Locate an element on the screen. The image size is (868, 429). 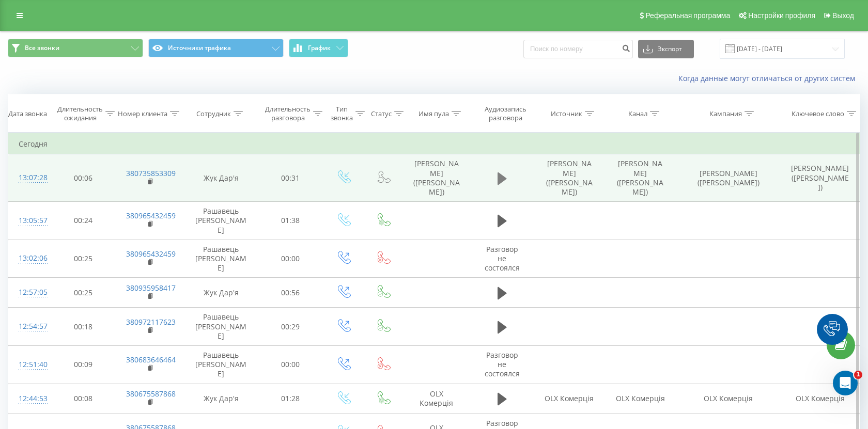
span: Реферальная программа is located at coordinates (688, 15).